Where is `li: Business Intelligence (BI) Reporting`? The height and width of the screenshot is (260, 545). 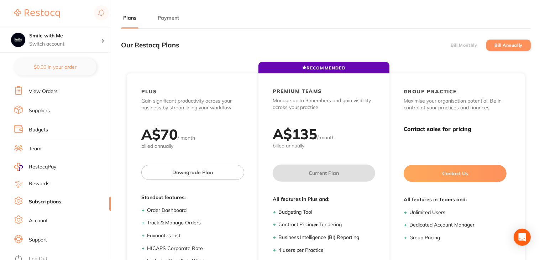 li: Business Intelligence (BI) Reporting is located at coordinates (327, 237).